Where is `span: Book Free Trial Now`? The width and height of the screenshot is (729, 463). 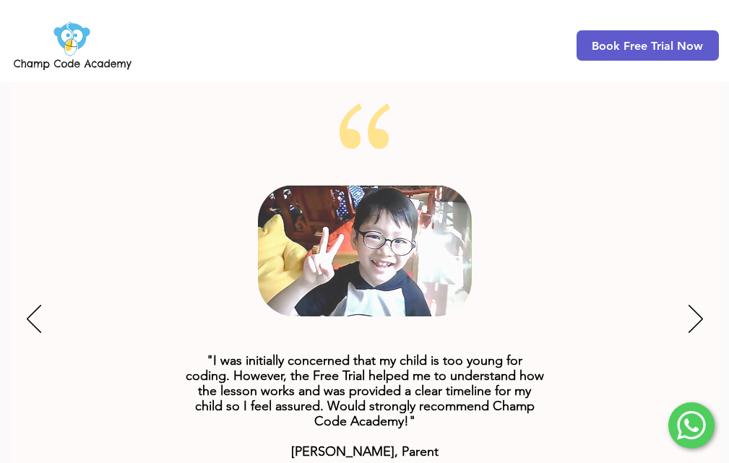
span: Book Free Trial Now is located at coordinates (647, 46).